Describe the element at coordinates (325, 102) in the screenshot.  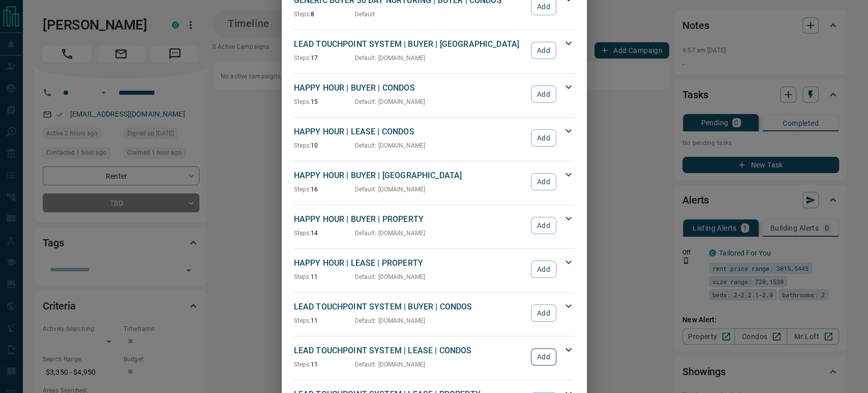
I see `p: 15` at that location.